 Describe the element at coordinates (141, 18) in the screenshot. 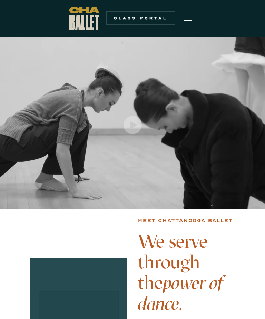

I see `div: Class Portal` at that location.